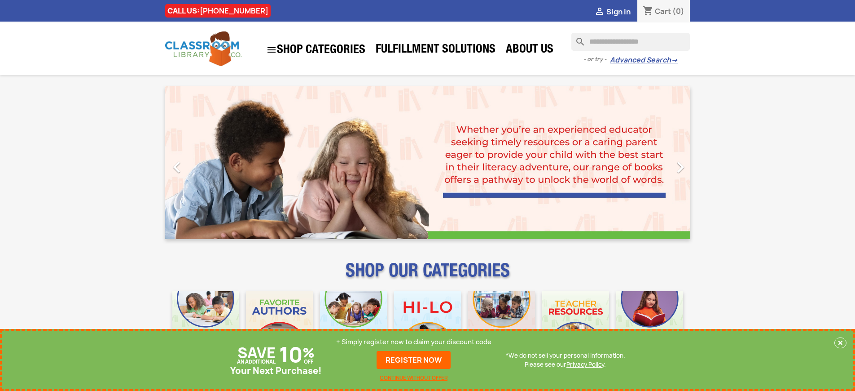 The height and width of the screenshot is (391, 855). What do you see at coordinates (203, 48) in the screenshot?
I see `img: Classroom Library Company` at bounding box center [203, 48].